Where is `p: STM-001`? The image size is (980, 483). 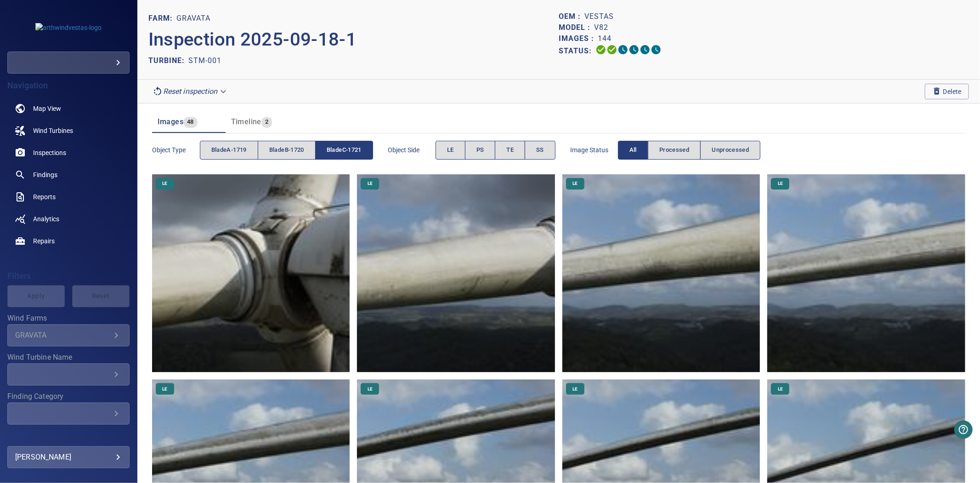 p: STM-001 is located at coordinates (205, 61).